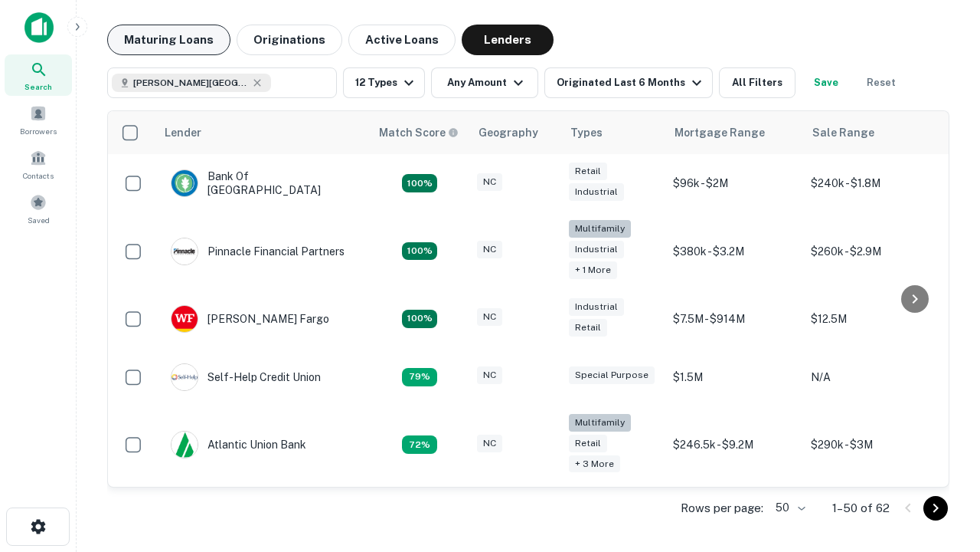  Describe the element at coordinates (257, 251) in the screenshot. I see `div: Pinnacle Financial Partners` at that location.